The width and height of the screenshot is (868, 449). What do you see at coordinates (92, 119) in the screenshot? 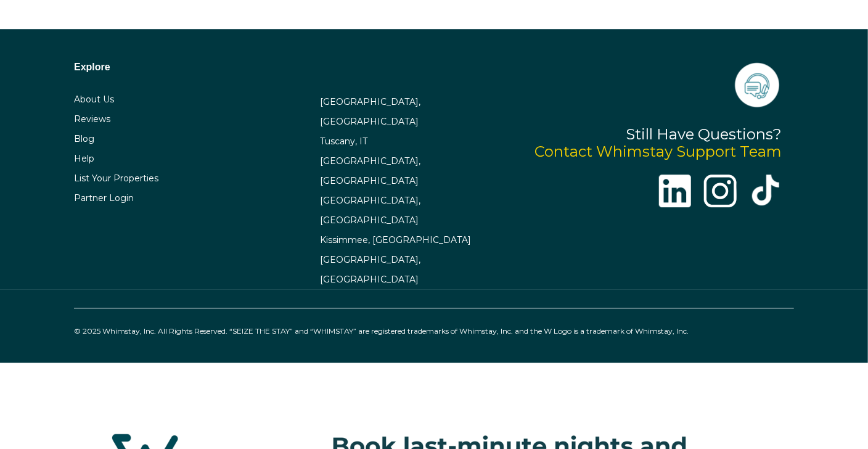
I see `a: Reviews` at bounding box center [92, 119].